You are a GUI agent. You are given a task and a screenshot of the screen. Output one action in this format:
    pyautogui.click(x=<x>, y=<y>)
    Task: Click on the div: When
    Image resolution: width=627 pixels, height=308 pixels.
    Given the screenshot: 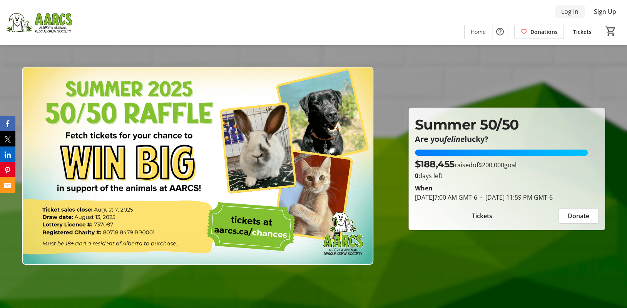 What is the action you would take?
    pyautogui.click(x=424, y=188)
    